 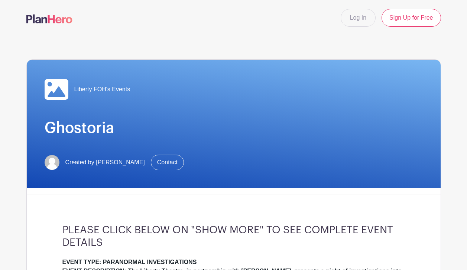 What do you see at coordinates (167, 163) in the screenshot?
I see `a: Contact` at bounding box center [167, 163].